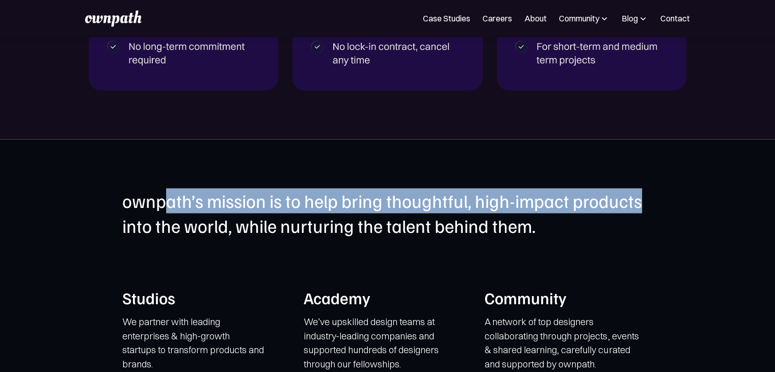  Describe the element at coordinates (564, 342) in the screenshot. I see `p: A network of top designers collaborating through projects, events & shared learning, carefully cu...` at that location.